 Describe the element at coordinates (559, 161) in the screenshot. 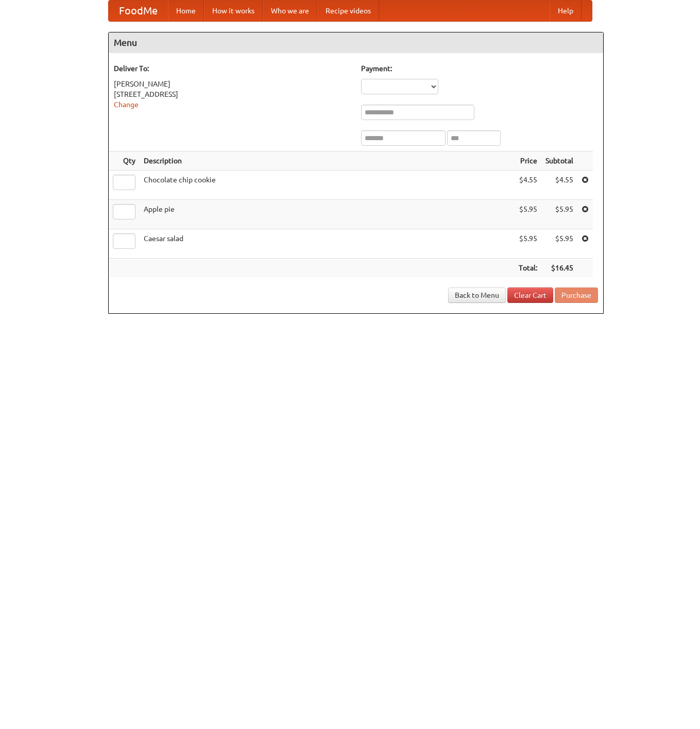

I see `th: Subtotal` at that location.